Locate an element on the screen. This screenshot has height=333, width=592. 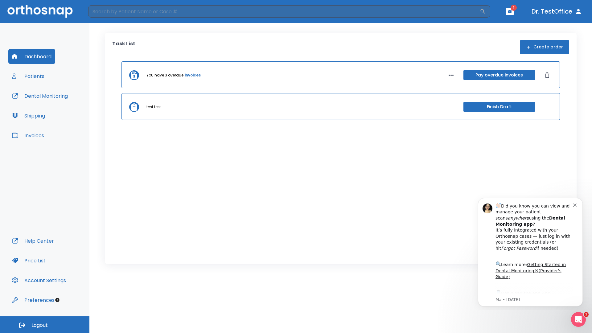
div: Learn more: ​ is located at coordinates (66, 81).